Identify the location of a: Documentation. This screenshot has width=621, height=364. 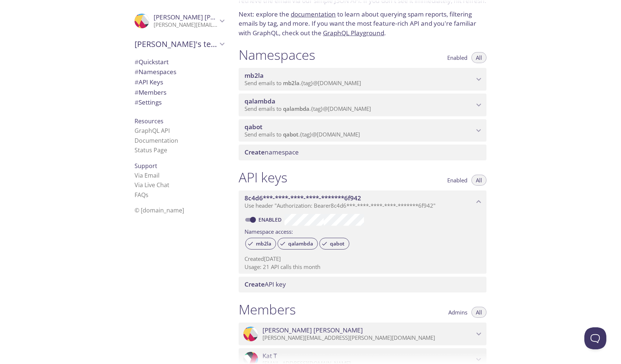
(156, 140).